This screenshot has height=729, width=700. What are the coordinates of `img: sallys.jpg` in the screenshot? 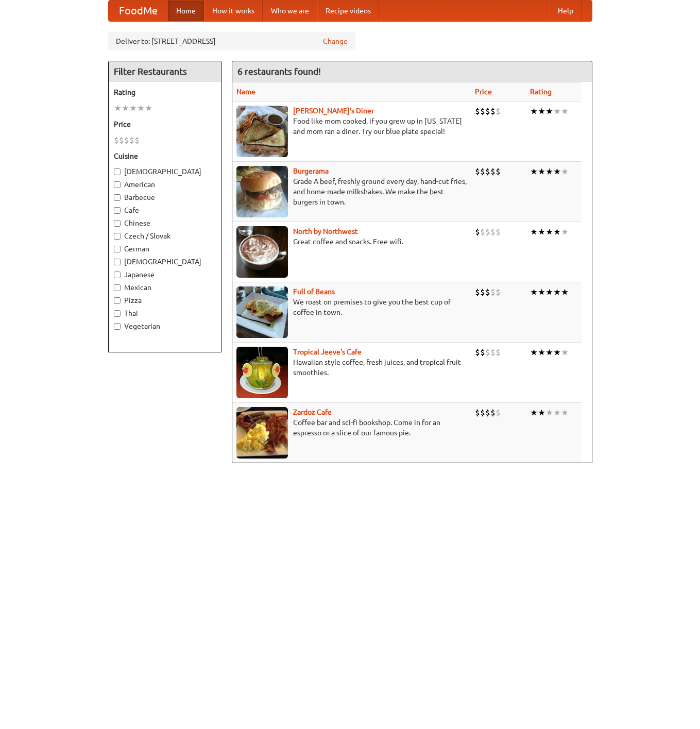 It's located at (262, 131).